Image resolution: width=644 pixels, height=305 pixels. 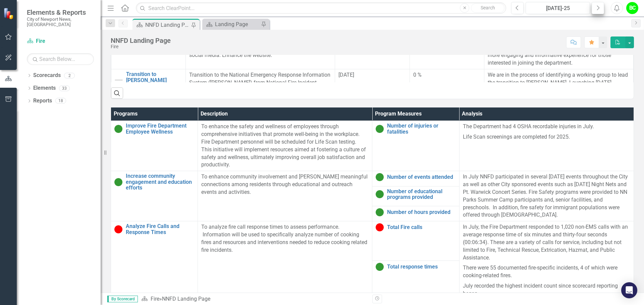 I want to click on span: By Scorecard, so click(x=122, y=299).